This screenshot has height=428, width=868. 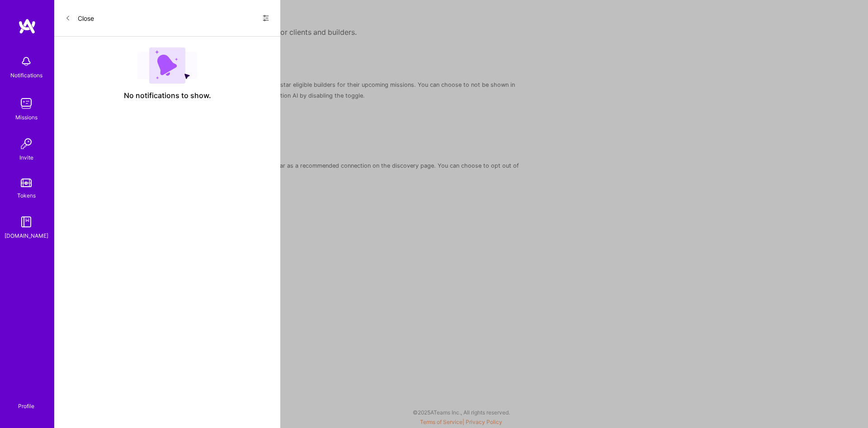 I want to click on div: Tokens, so click(x=26, y=195).